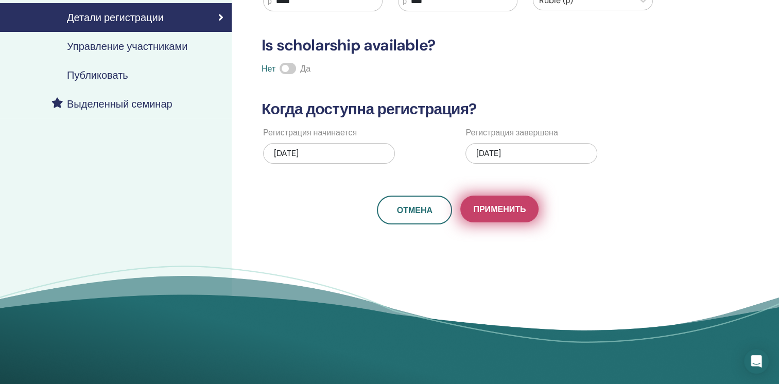  What do you see at coordinates (415, 210) in the screenshot?
I see `a: Отмена` at bounding box center [415, 210].